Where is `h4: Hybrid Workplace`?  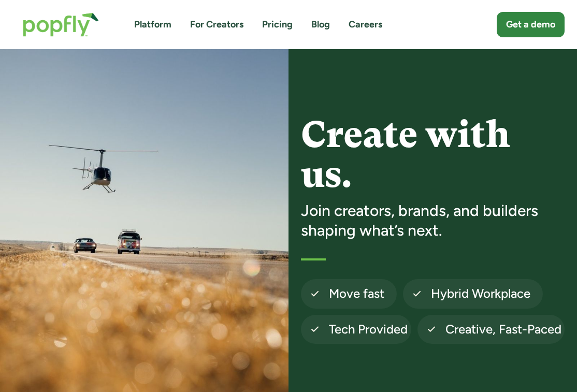
h4: Hybrid Workplace is located at coordinates (481, 293).